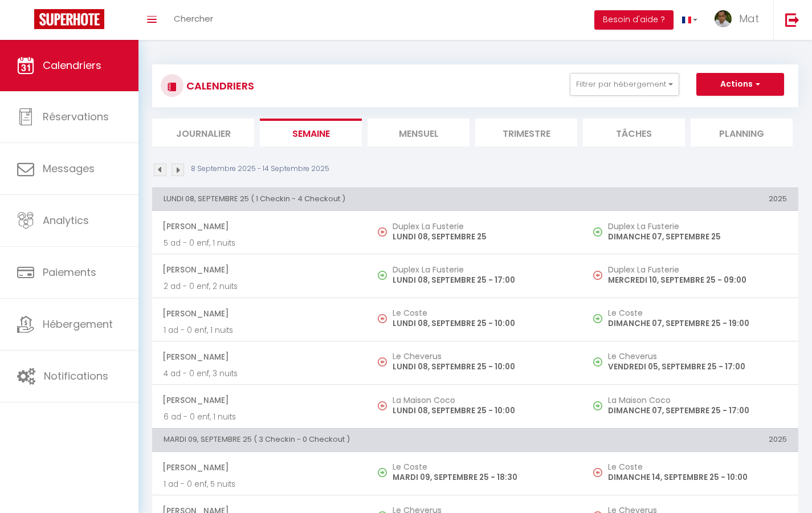  Describe the element at coordinates (72, 65) in the screenshot. I see `span: Calendriers` at that location.